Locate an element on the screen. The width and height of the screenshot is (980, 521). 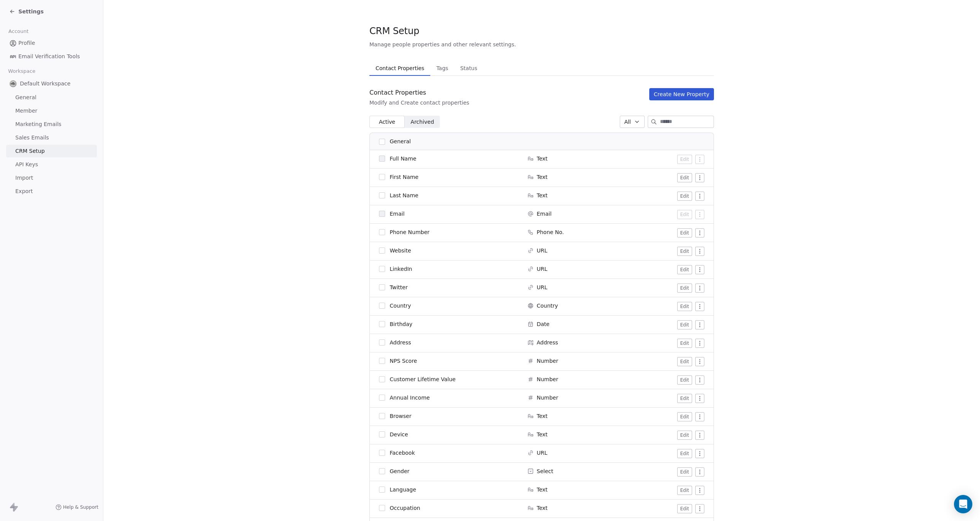
div: Contact Properties is located at coordinates (419, 93).